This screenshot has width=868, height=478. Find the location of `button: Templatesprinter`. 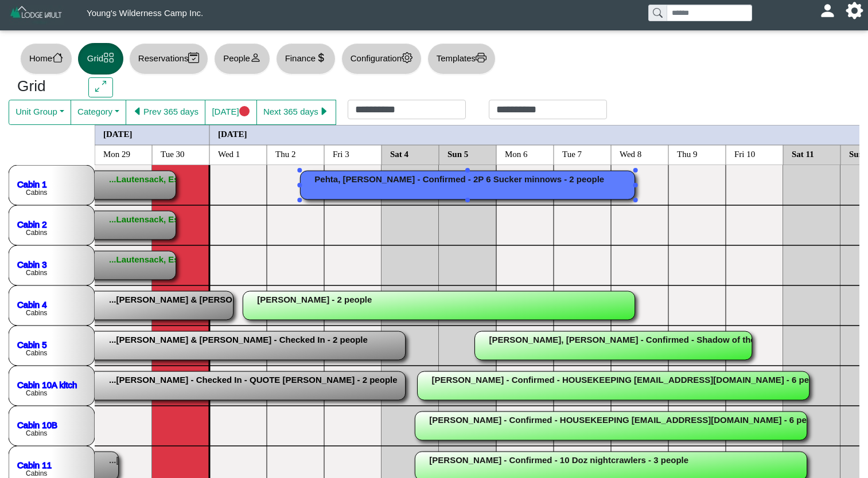

button: Templatesprinter is located at coordinates (461, 58).